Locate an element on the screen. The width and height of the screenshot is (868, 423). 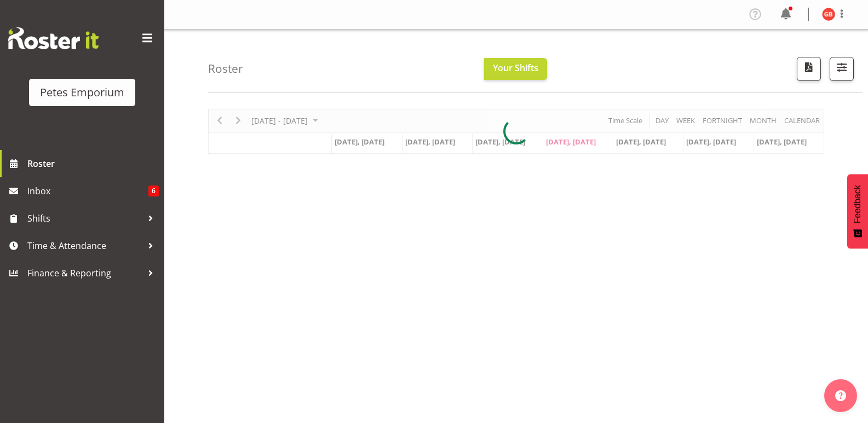
button: Feedback - Show survey is located at coordinates (857, 211).